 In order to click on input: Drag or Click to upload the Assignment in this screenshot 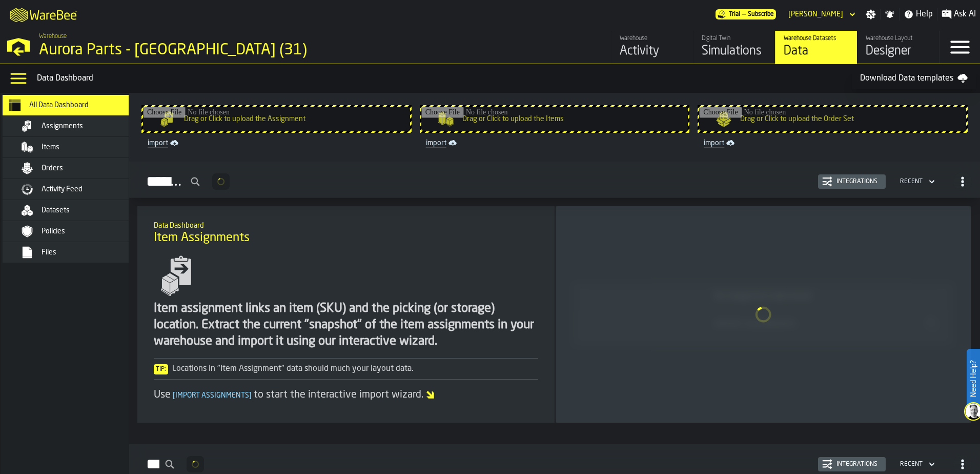, I will do `click(276, 119)`.